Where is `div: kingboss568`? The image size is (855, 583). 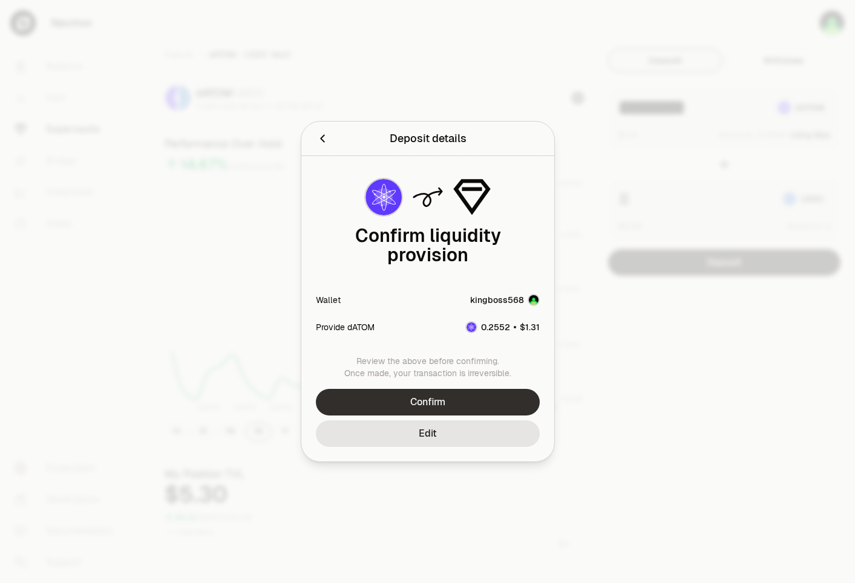 div: kingboss568 is located at coordinates (497, 300).